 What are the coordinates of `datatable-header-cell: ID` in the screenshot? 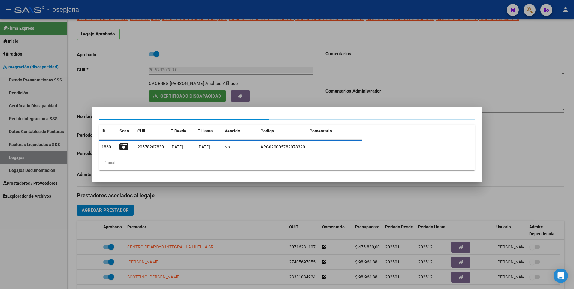 It's located at (108, 131).